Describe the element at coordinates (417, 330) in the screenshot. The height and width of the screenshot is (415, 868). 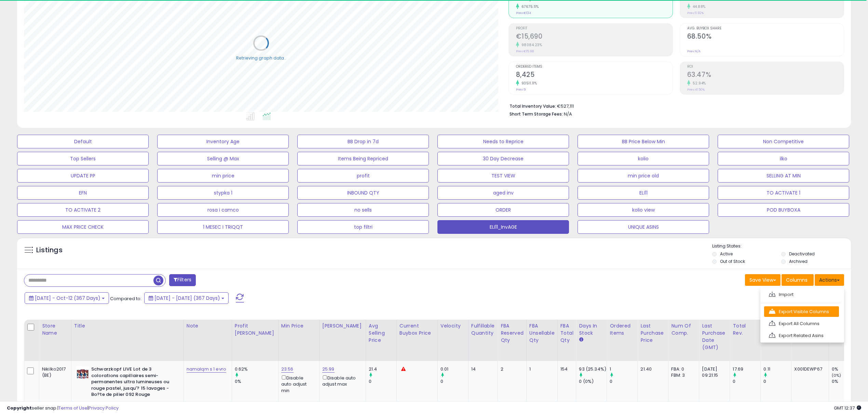
I see `div: Current Buybox Price` at that location.